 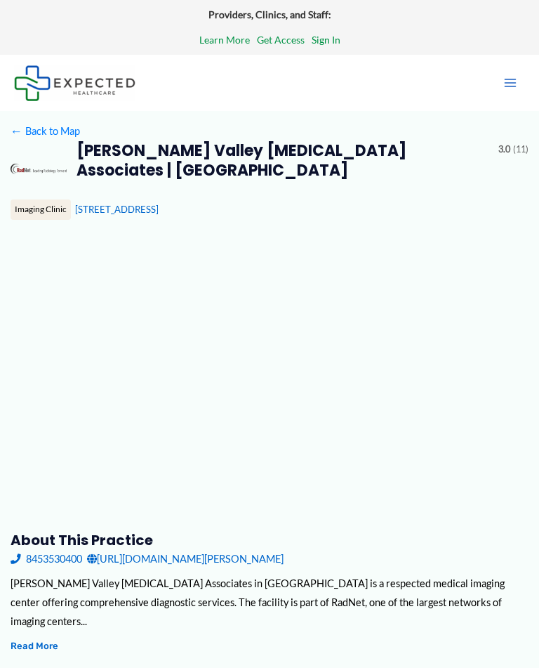 I want to click on a: 8453530400, so click(x=46, y=558).